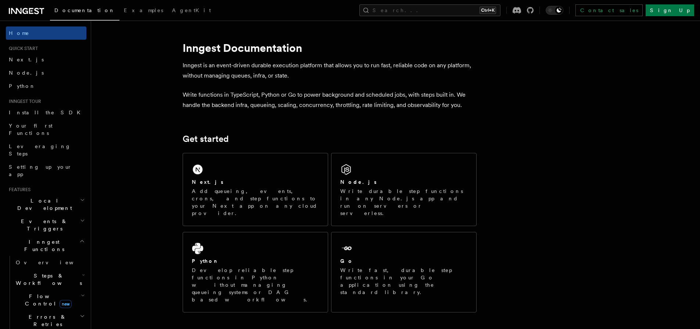  Describe the element at coordinates (609, 10) in the screenshot. I see `a: Contact sales` at that location.